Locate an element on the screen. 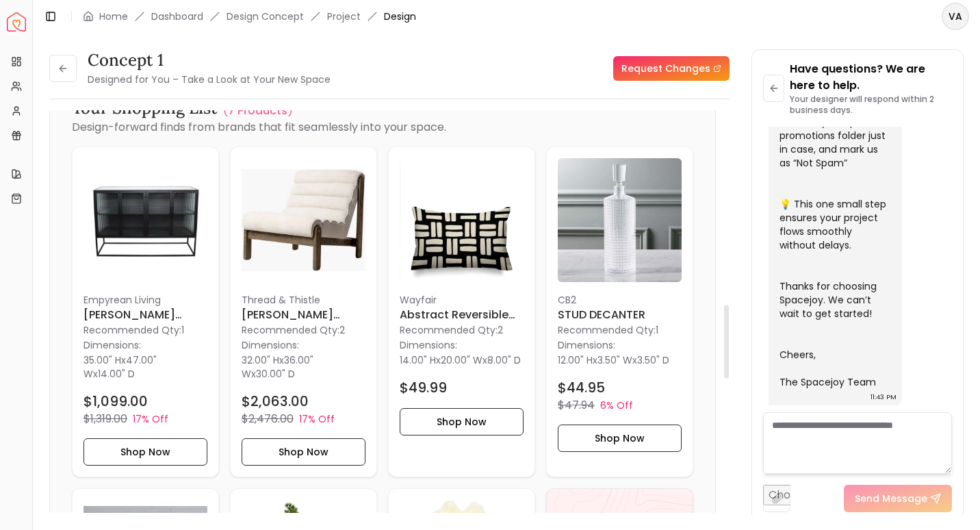 The width and height of the screenshot is (980, 530). nav: breadcrumb is located at coordinates (249, 17).